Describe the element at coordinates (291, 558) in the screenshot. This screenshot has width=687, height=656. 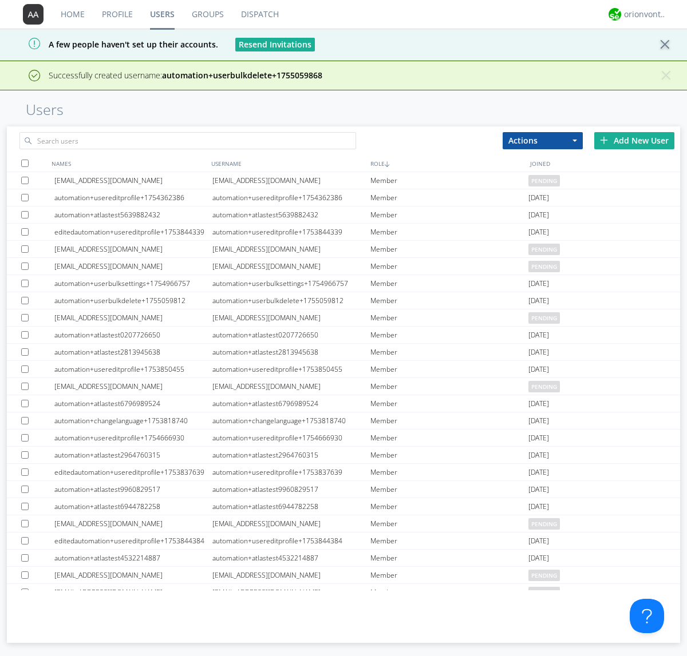
I see `div: automation+atlastest4532214887` at that location.